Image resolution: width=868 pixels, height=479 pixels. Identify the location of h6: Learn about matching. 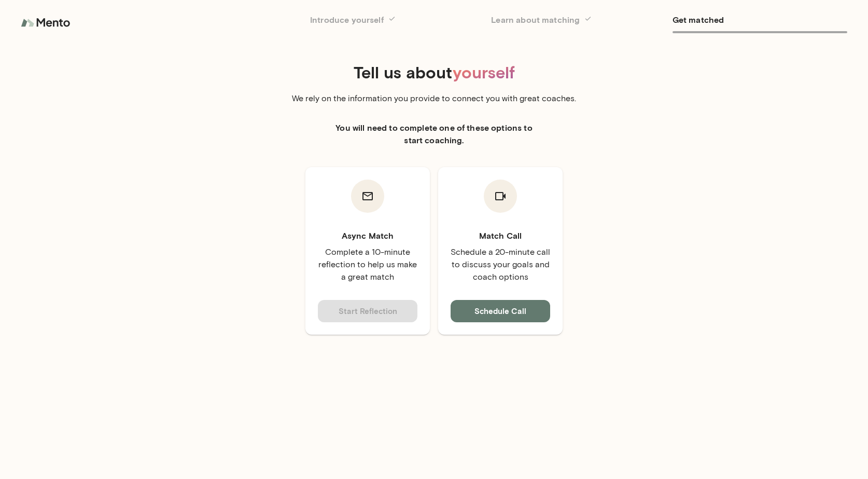
(579, 20).